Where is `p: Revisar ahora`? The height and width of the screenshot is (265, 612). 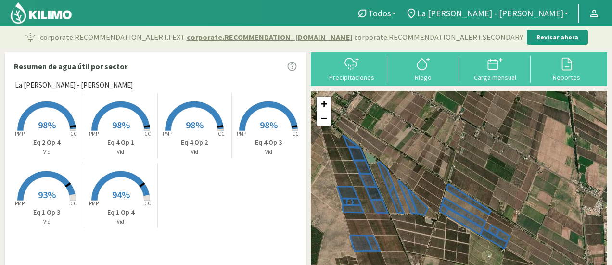
p: Revisar ahora is located at coordinates (557, 38).